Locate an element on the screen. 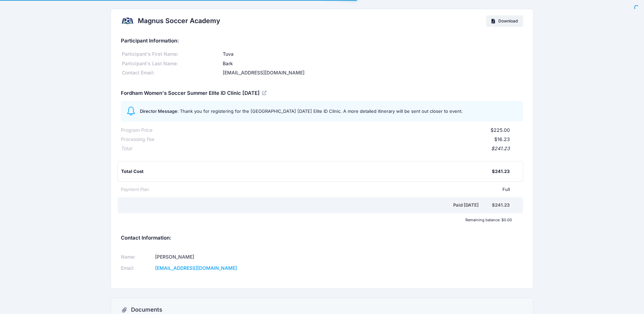 Image resolution: width=644 pixels, height=314 pixels. span: Director Message: is located at coordinates (159, 111).